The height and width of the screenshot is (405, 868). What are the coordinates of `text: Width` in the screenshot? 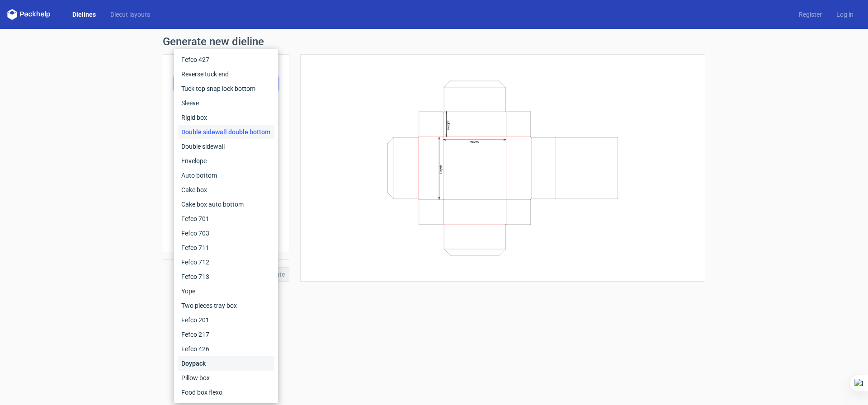 It's located at (475, 142).